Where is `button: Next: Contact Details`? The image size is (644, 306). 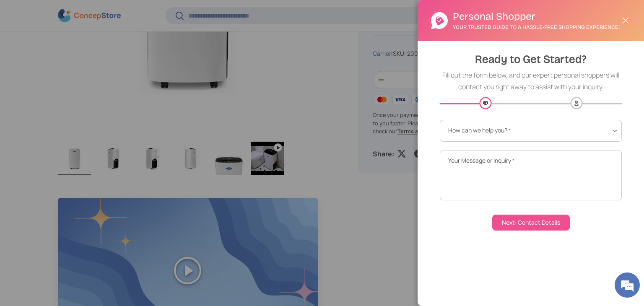 button: Next: Contact Details is located at coordinates (531, 223).